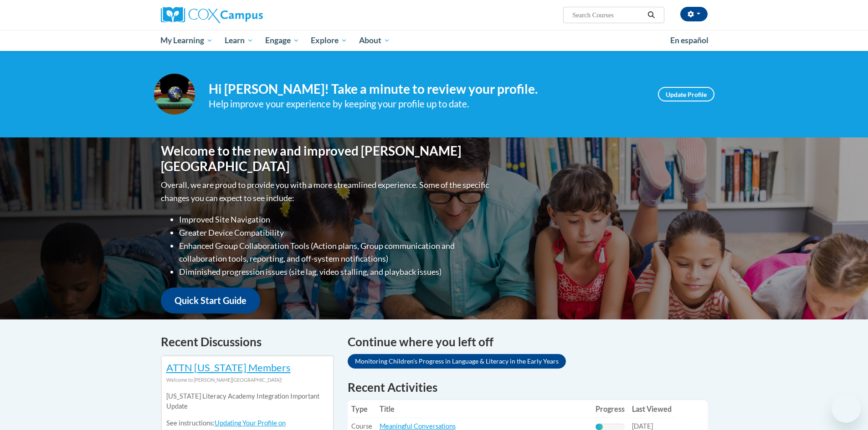  I want to click on h1: Recent Activities, so click(528, 387).